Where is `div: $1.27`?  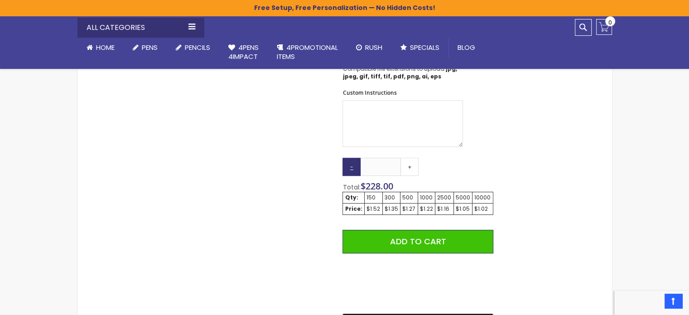 div: $1.27 is located at coordinates (409, 209).